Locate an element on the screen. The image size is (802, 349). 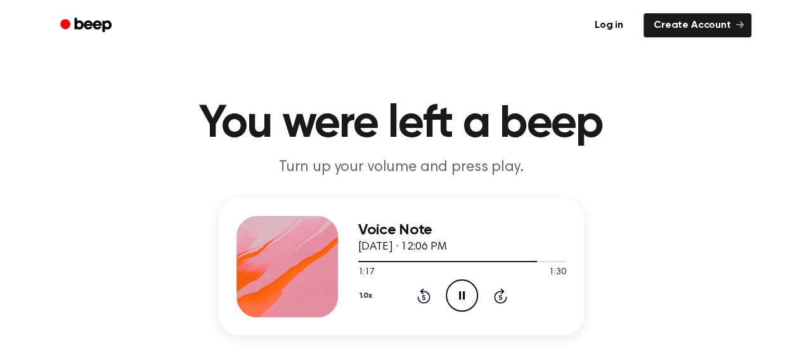
a: Beep is located at coordinates (87, 25).